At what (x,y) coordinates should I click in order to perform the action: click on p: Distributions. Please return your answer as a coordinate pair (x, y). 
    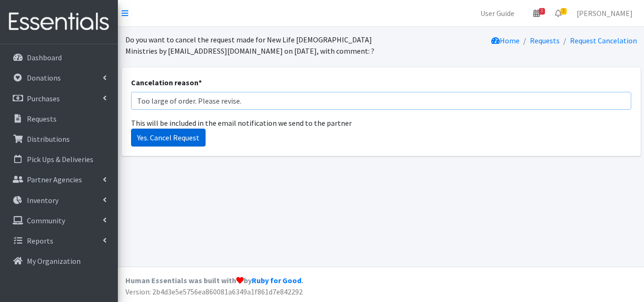
    Looking at the image, I should click on (48, 139).